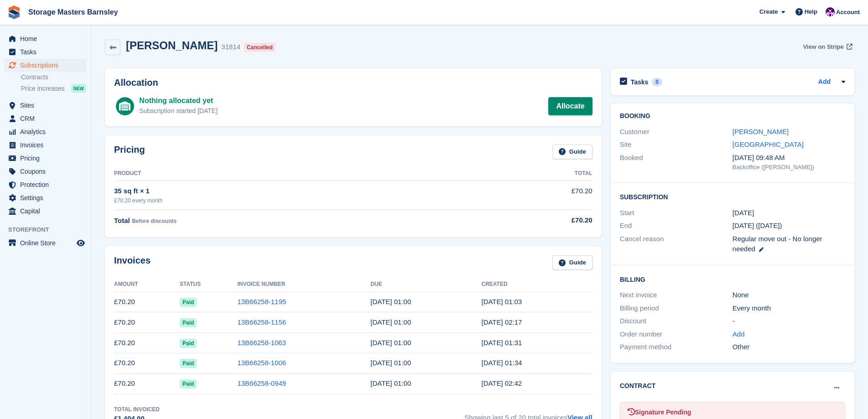  What do you see at coordinates (676, 145) in the screenshot?
I see `div: Site` at bounding box center [676, 145].